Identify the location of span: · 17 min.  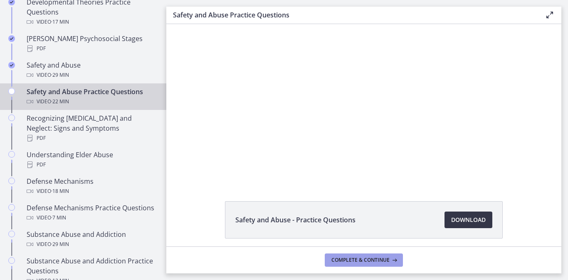
(60, 22).